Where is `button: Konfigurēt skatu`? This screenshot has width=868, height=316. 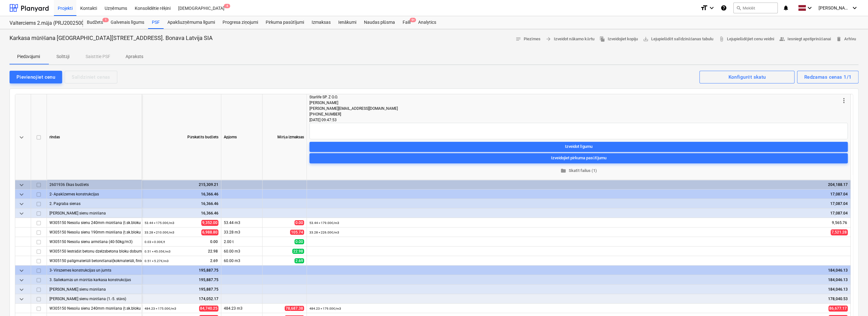 button: Konfigurēt skatu is located at coordinates (747, 77).